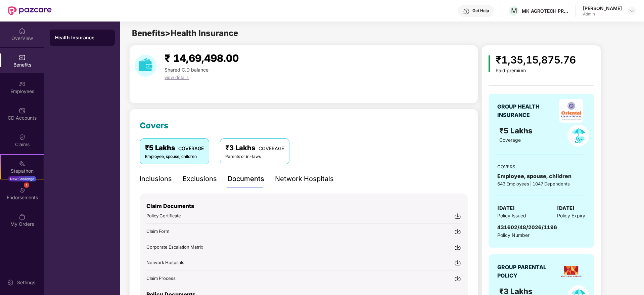 The width and height of the screenshot is (644, 295). I want to click on div: New Challenge, so click(22, 179).